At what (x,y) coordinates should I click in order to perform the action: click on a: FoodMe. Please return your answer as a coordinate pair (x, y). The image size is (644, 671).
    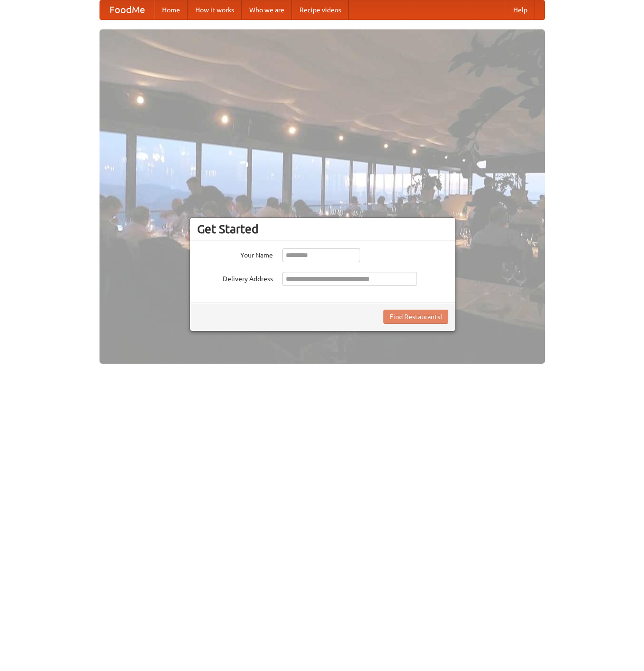
    Looking at the image, I should click on (127, 10).